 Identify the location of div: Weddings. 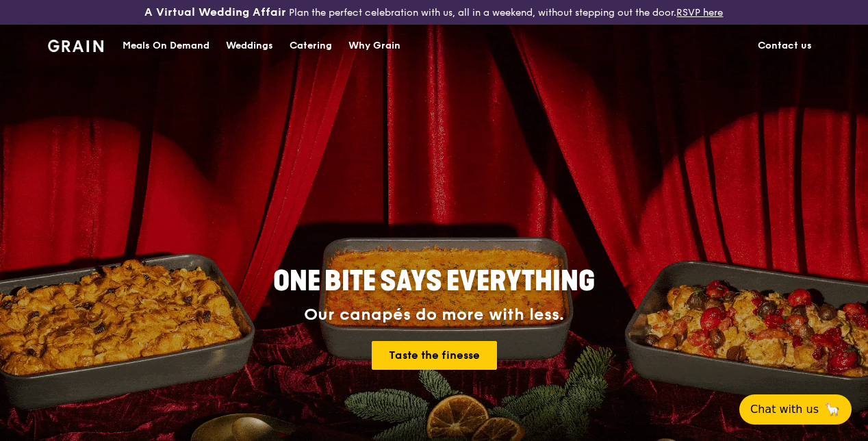
(249, 46).